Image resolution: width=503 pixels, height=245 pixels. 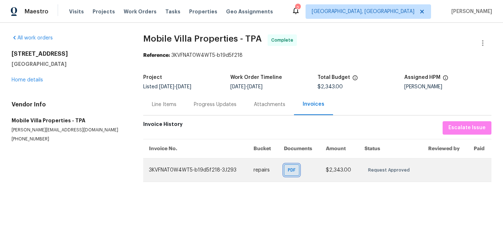 What do you see at coordinates (167, 87) in the screenshot?
I see `span: Listed` at bounding box center [167, 87].